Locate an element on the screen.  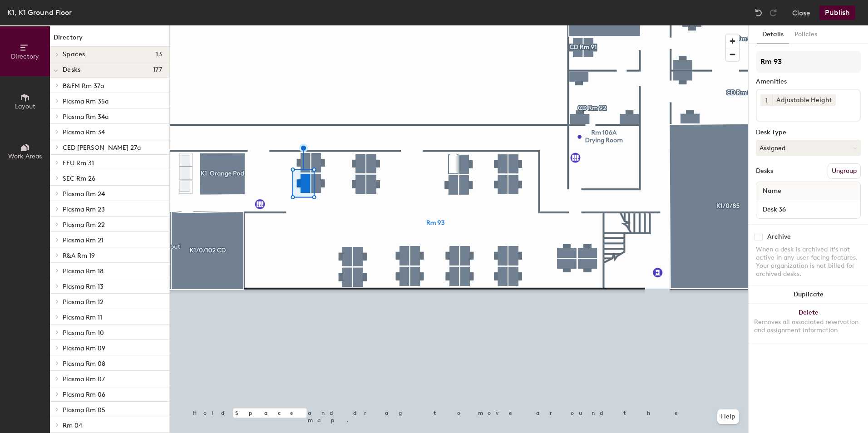
span: Plasma Rm 35a is located at coordinates (85, 101).